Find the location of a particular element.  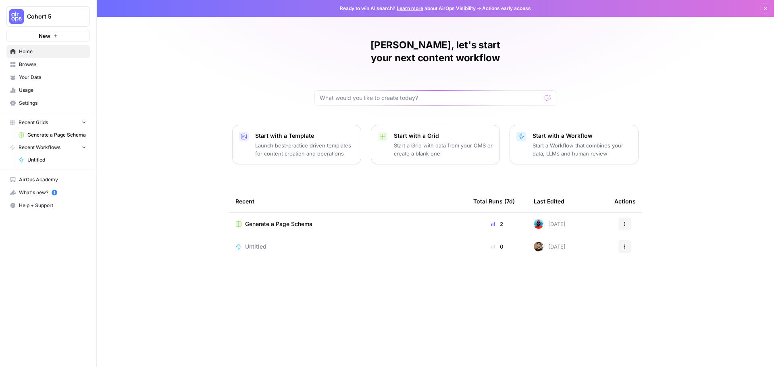

span: New is located at coordinates (44, 36).